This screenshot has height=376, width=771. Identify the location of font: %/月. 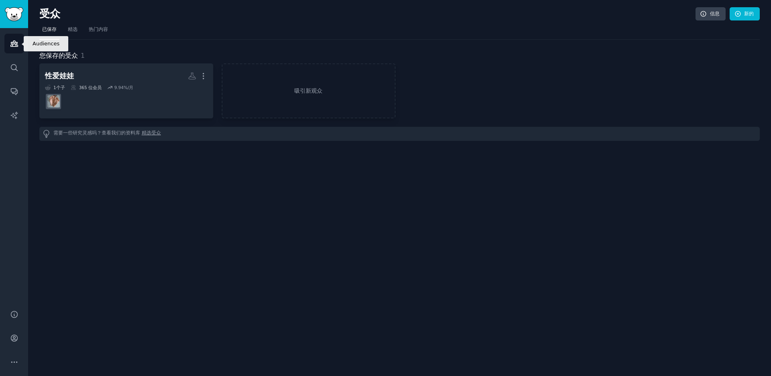
(128, 87).